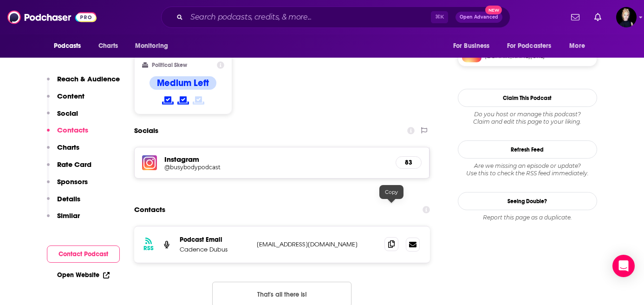  Describe the element at coordinates (527, 98) in the screenshot. I see `button: Claim This Podcast` at that location.